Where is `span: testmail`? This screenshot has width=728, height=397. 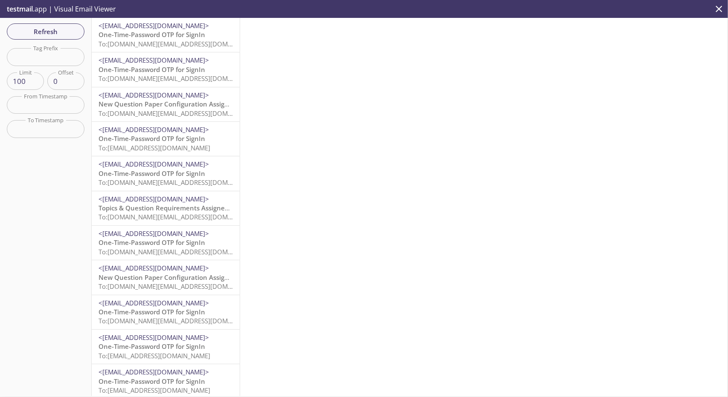
span: testmail is located at coordinates (20, 9).